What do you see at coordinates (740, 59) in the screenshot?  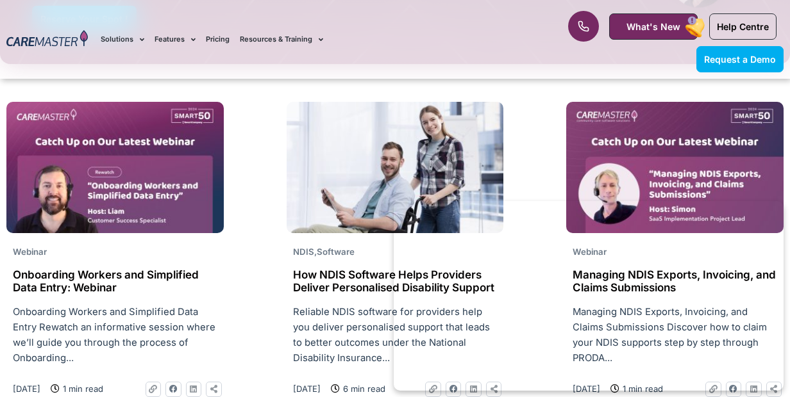 I see `span: Request a Demo` at bounding box center [740, 59].